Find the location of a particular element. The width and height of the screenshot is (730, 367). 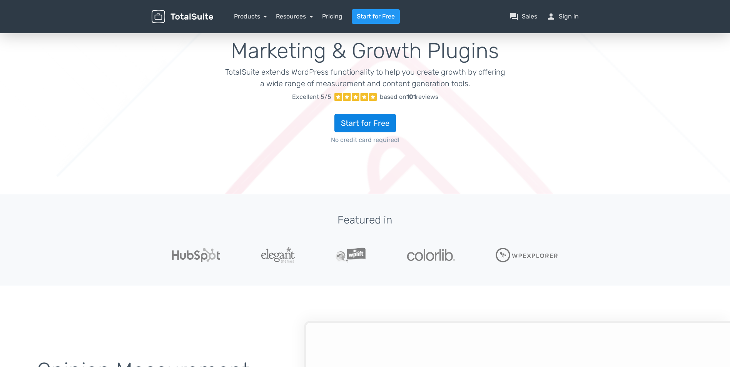

a: question_answerSales is located at coordinates (523, 17).